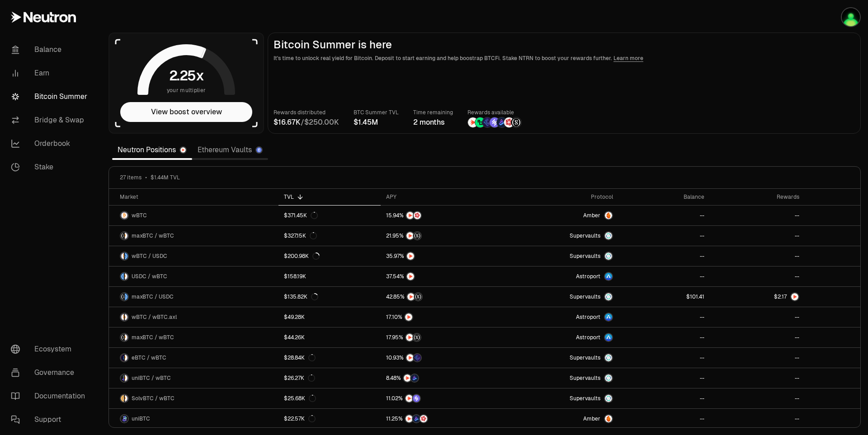 This screenshot has width=868, height=435. I want to click on a: Earn, so click(51, 73).